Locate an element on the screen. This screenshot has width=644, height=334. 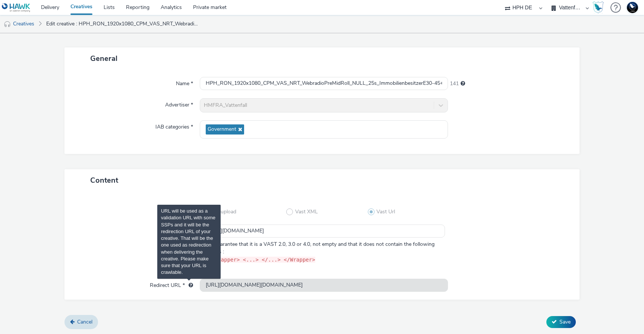
span: Vast XML is located at coordinates (306, 212).